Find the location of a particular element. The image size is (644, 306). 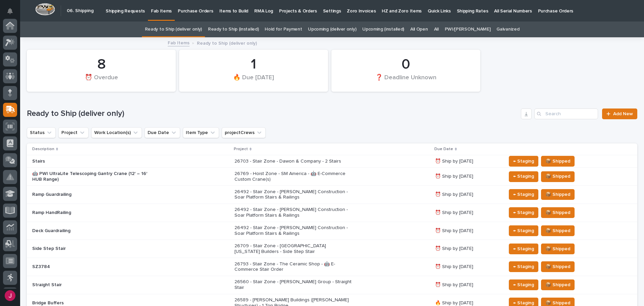

p: Straight Stair is located at coordinates (91, 285).